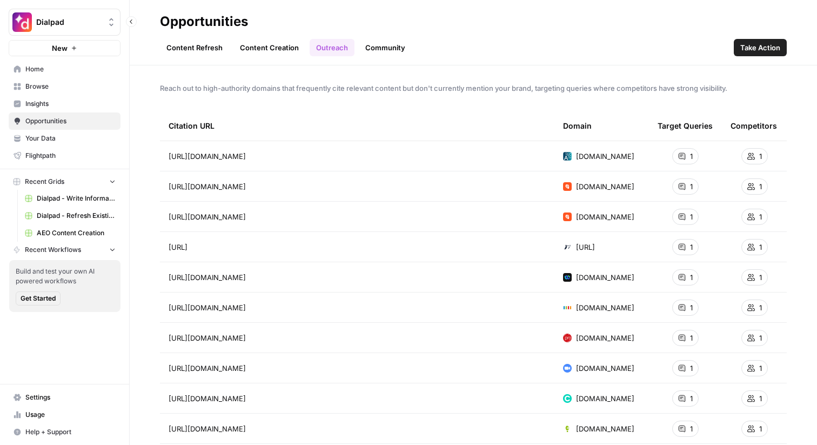  What do you see at coordinates (38, 298) in the screenshot?
I see `span: Get Started` at bounding box center [38, 298].